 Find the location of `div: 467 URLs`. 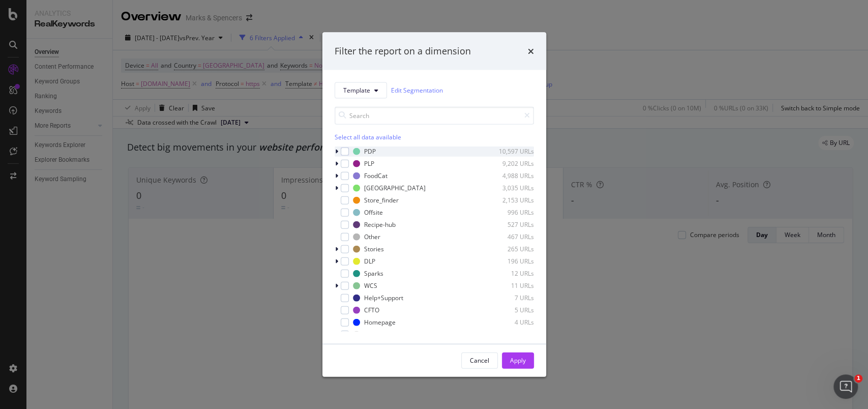

div: 467 URLs is located at coordinates (509, 237).